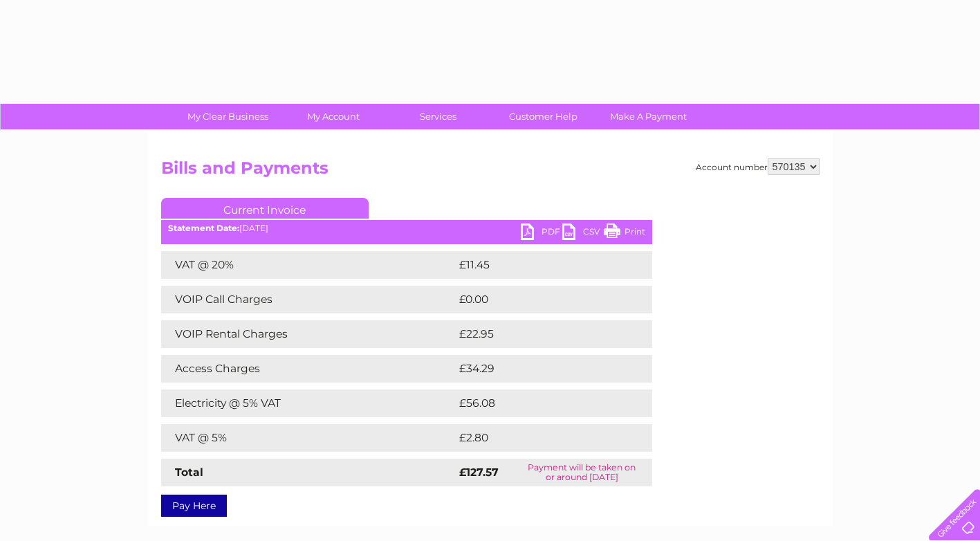 The width and height of the screenshot is (980, 541). What do you see at coordinates (540, 404) in the screenshot?
I see `td: £56.08` at bounding box center [540, 404].